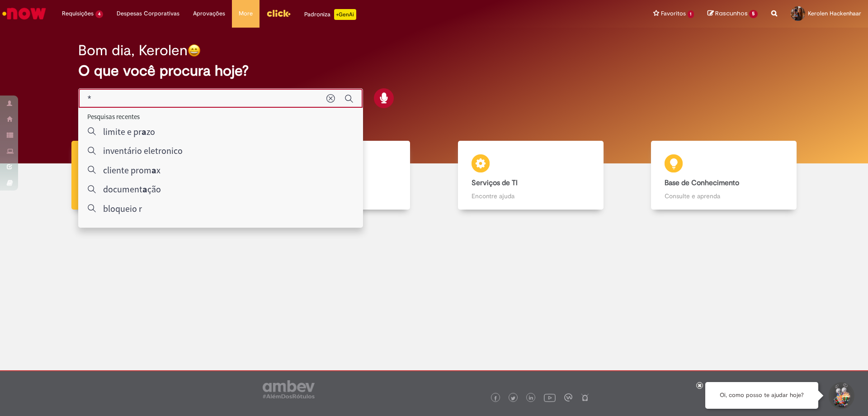 The height and width of the screenshot is (416, 868). What do you see at coordinates (531, 175) in the screenshot?
I see `a: Serviços de TI Encontre ajuda` at bounding box center [531, 175].